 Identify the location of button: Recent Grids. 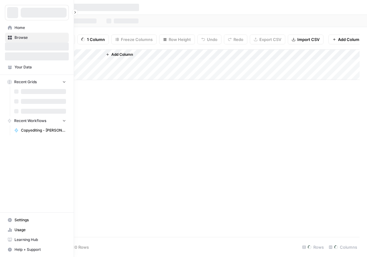
(37, 82).